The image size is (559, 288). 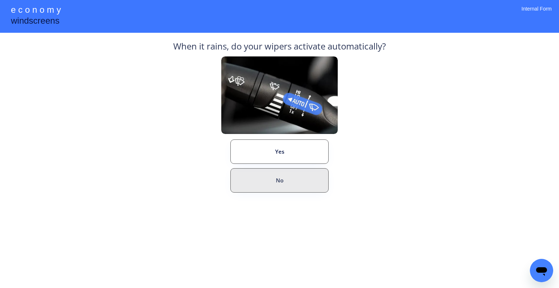 What do you see at coordinates (36, 11) in the screenshot?
I see `div: e c o n o m y` at bounding box center [36, 11].